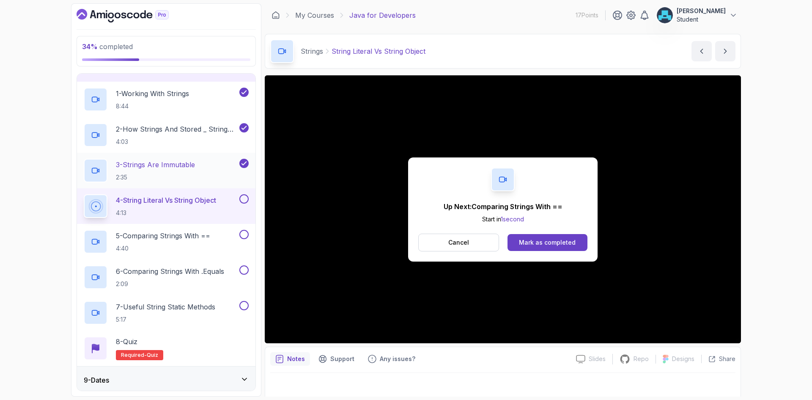 This screenshot has width=812, height=400. I want to click on p: 1 - Working With Strings, so click(152, 94).